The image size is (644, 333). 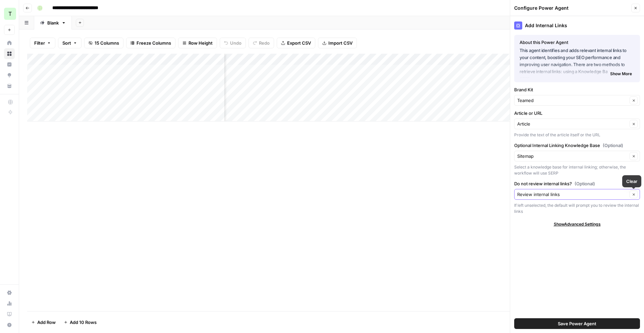 I want to click on span: Filter, so click(x=40, y=43).